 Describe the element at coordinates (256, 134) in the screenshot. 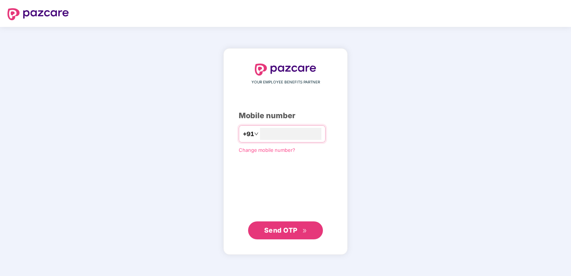

I see `span: down` at that location.